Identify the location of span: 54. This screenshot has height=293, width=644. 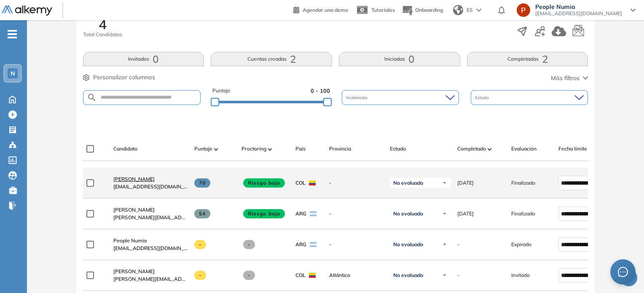
(202, 214).